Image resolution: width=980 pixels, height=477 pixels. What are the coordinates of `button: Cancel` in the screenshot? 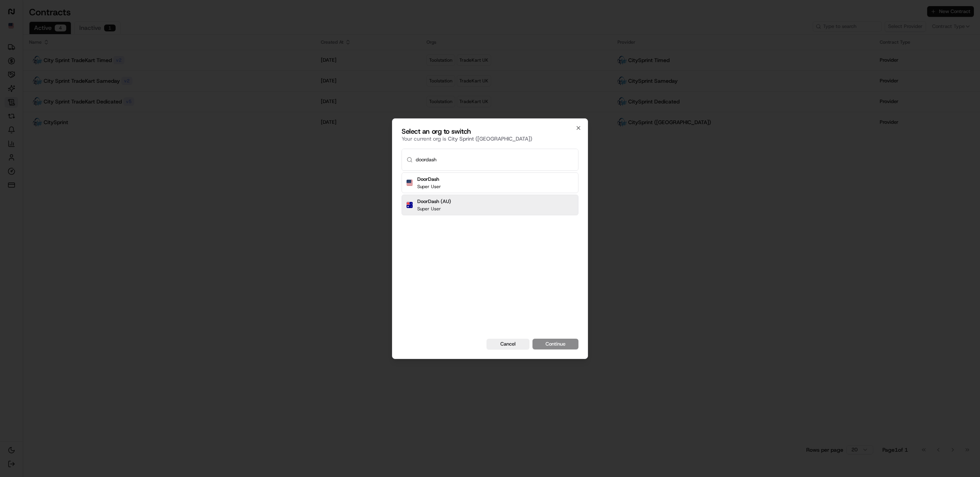 It's located at (508, 344).